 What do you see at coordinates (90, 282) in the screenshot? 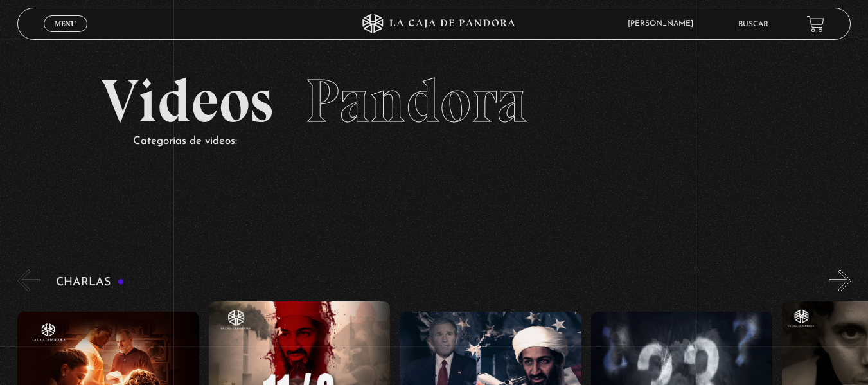
I see `h3: Charlas` at bounding box center [90, 282].